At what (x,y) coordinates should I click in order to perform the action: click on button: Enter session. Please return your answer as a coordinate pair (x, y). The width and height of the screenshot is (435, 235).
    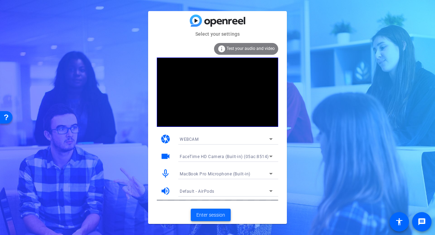
    Looking at the image, I should click on (211, 215).